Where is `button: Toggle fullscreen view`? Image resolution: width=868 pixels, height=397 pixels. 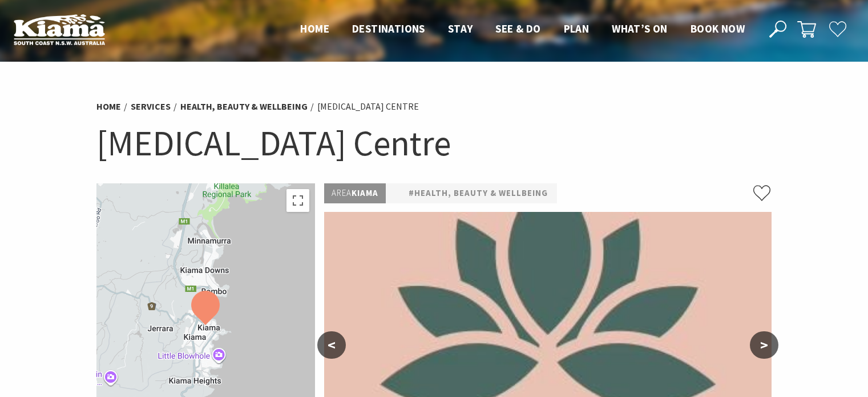 button: Toggle fullscreen view is located at coordinates (298, 200).